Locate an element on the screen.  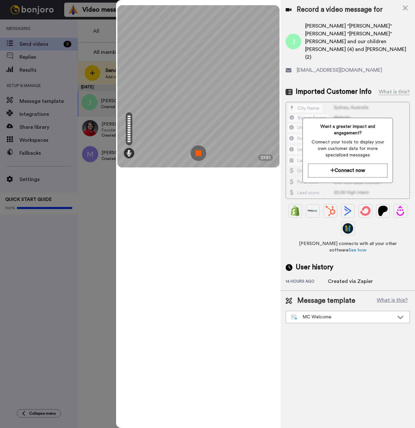
img: ActiveCampaign is located at coordinates (348, 211).